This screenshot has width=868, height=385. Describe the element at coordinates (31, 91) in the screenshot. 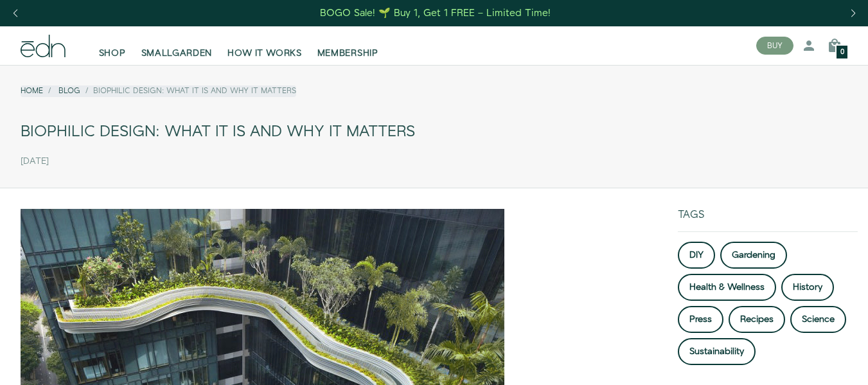

I see `a: Home` at that location.